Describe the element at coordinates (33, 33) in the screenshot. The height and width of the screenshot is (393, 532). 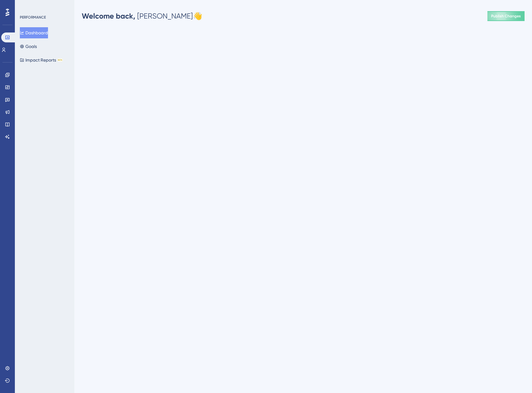
I see `button: Dashboard` at that location.